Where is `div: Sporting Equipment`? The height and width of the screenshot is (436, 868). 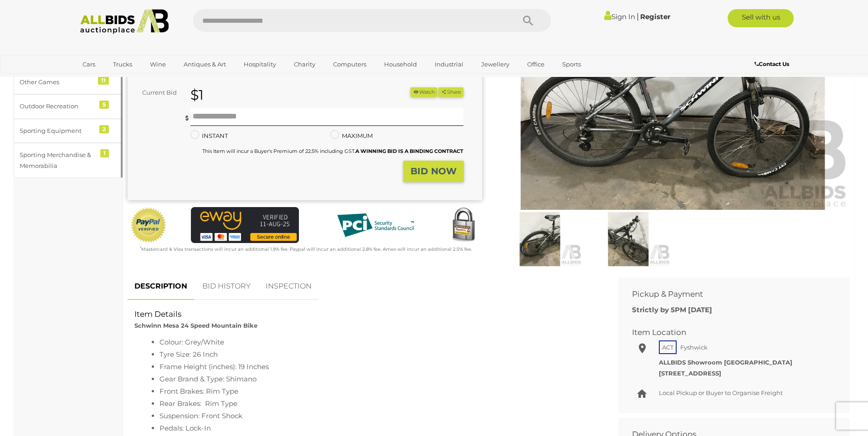 div: Sporting Equipment is located at coordinates (57, 131).